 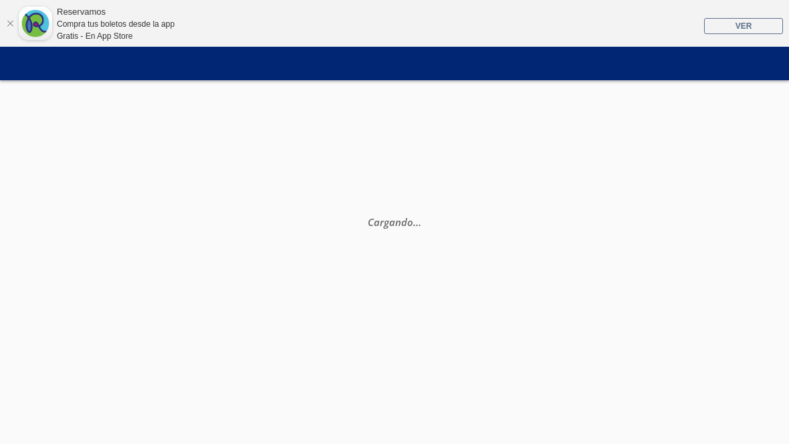 I want to click on div: Compra tus boletos desde la app, so click(x=116, y=24).